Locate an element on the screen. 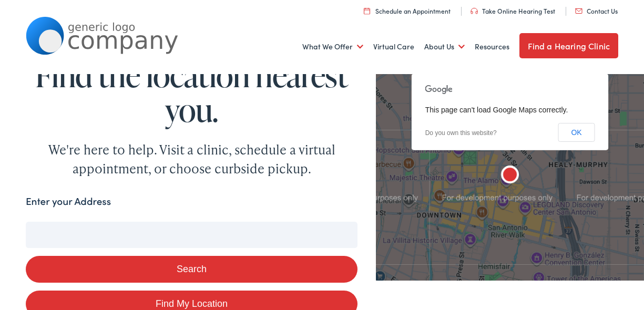  label: Enter your Address is located at coordinates (69, 201).